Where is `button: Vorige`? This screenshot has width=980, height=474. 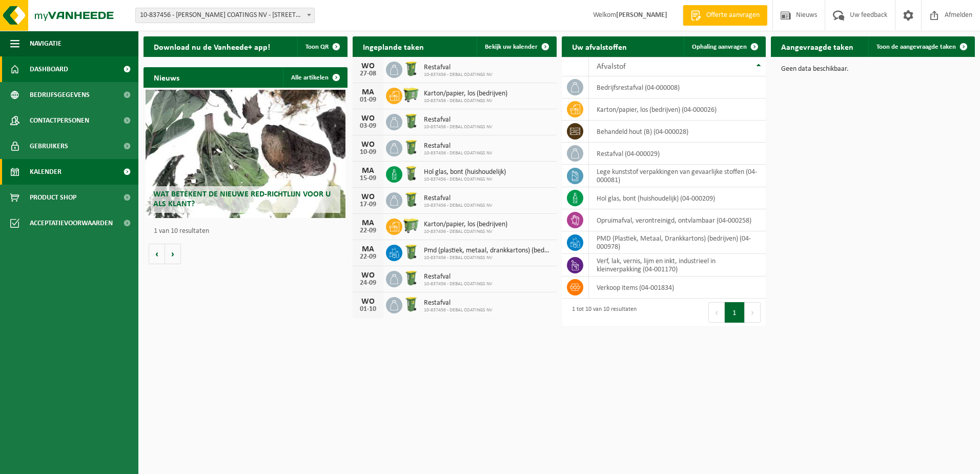 button: Vorige is located at coordinates (157, 254).